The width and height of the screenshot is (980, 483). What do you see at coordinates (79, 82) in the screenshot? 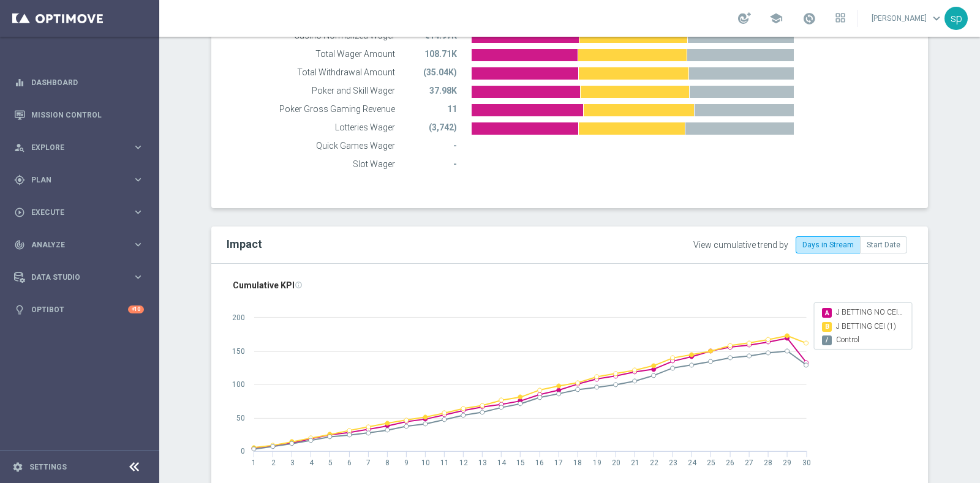
I see `div: equalizer Dashboard` at bounding box center [79, 82].